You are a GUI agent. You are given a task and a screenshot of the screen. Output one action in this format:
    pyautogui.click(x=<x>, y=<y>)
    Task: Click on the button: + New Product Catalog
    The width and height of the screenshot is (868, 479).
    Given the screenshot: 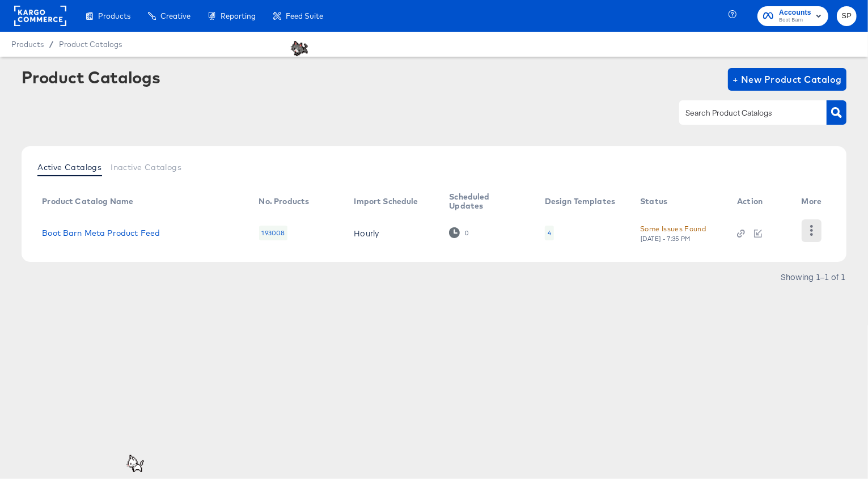 What is the action you would take?
    pyautogui.click(x=787, y=79)
    